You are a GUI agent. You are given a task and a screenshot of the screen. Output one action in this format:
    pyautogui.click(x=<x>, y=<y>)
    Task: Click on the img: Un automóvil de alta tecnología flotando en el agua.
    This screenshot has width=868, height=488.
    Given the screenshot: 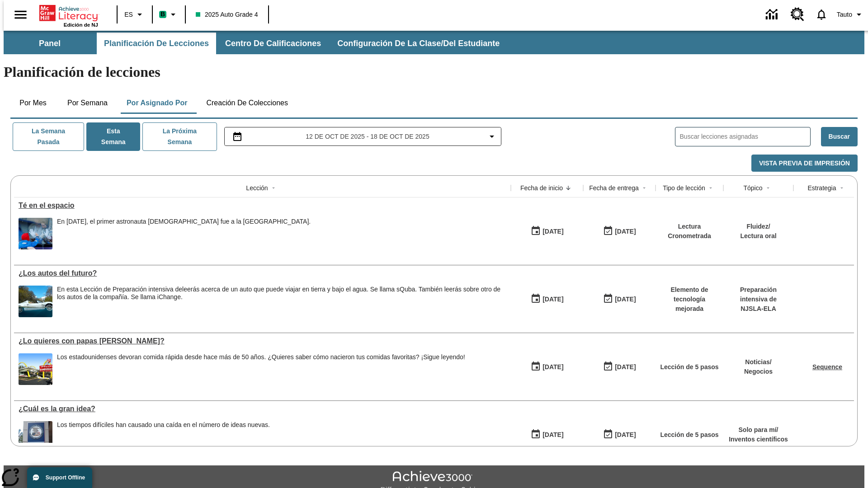 What is the action you would take?
    pyautogui.click(x=35, y=301)
    